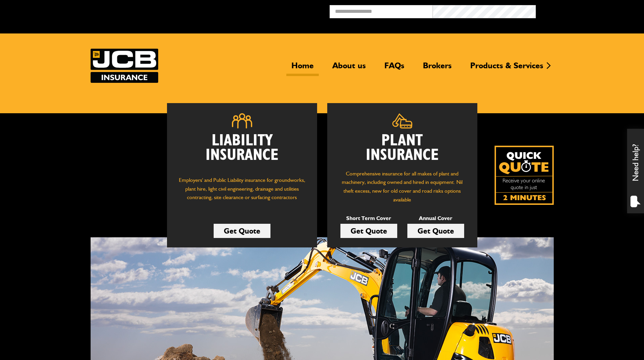  What do you see at coordinates (125, 65) in the screenshot?
I see `a: JCB Insurance Services` at bounding box center [125, 65].